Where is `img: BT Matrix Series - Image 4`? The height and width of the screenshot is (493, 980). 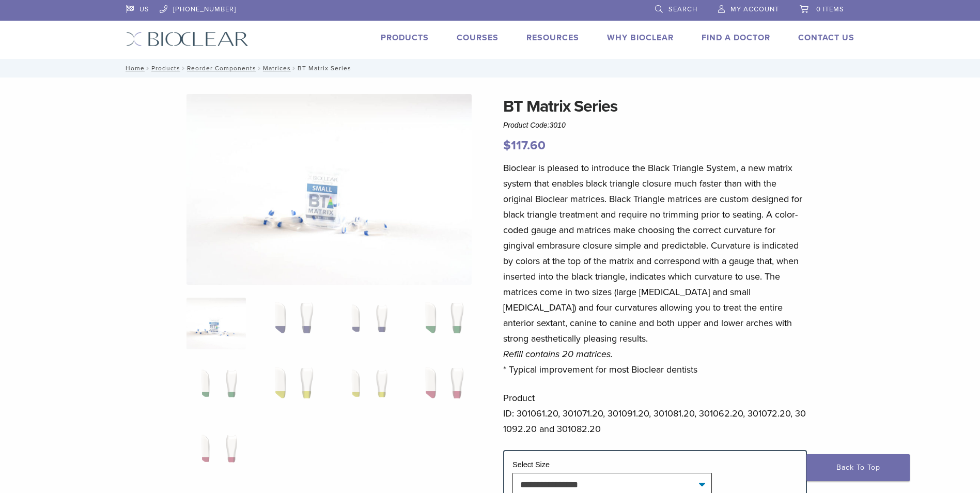 img: BT Matrix Series - Image 4 is located at coordinates (441, 324).